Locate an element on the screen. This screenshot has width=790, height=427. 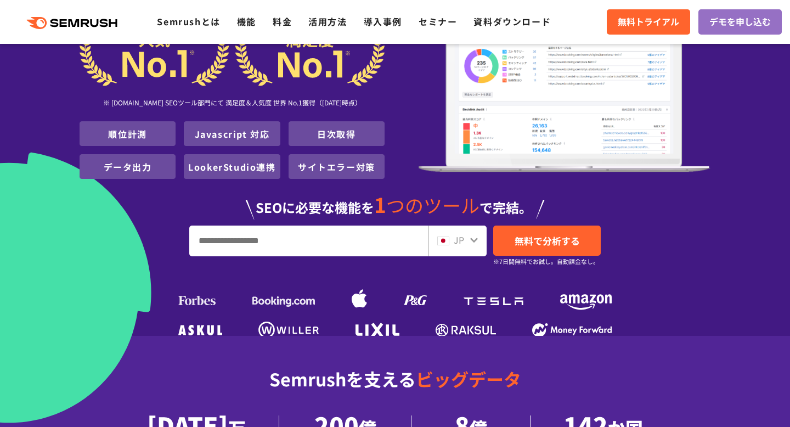
a: 無料トライアル is located at coordinates (649, 22).